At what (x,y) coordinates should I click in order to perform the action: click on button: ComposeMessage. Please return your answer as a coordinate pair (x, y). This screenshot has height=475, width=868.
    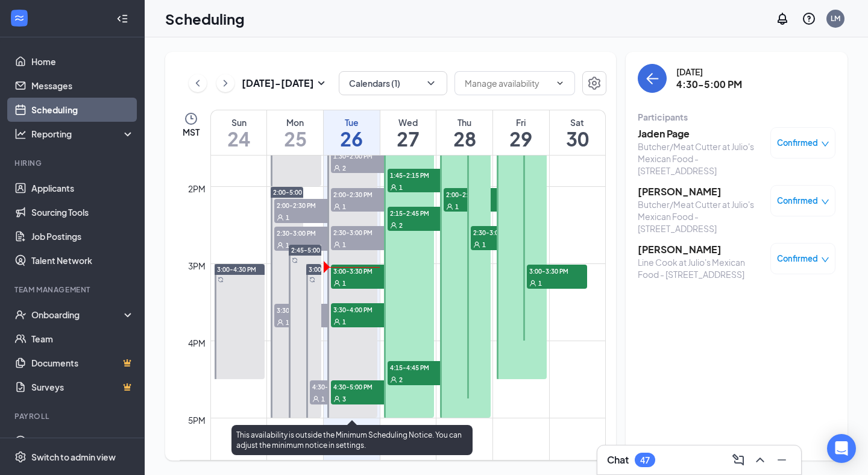
    Looking at the image, I should click on (739, 460).